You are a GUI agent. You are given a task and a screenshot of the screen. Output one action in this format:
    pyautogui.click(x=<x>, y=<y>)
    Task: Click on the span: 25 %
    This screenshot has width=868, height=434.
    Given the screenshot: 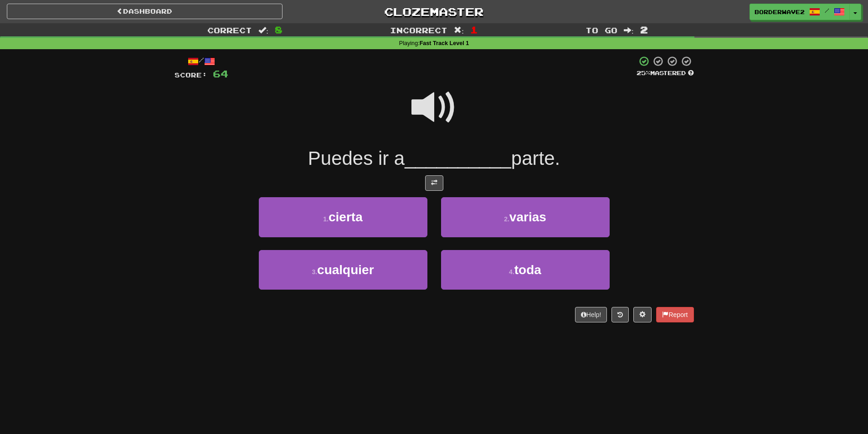 What is the action you would take?
    pyautogui.click(x=644, y=73)
    